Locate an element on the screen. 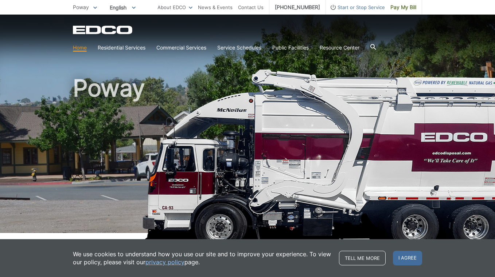 Image resolution: width=495 pixels, height=277 pixels. a: Resource Center is located at coordinates (339, 48).